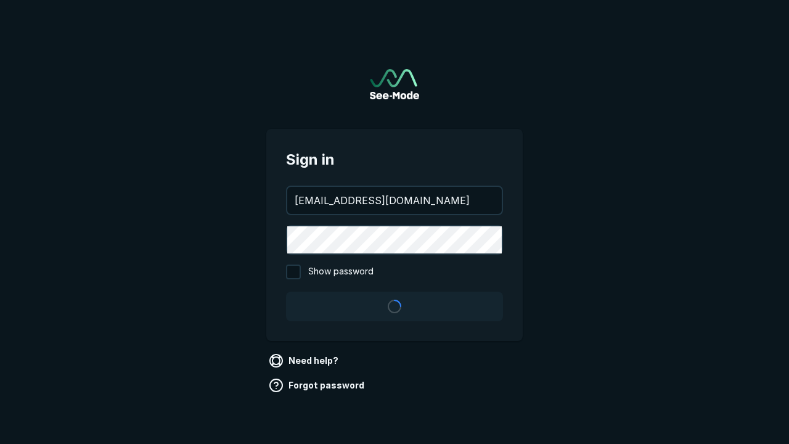 This screenshot has height=444, width=789. I want to click on span: Show password, so click(341, 272).